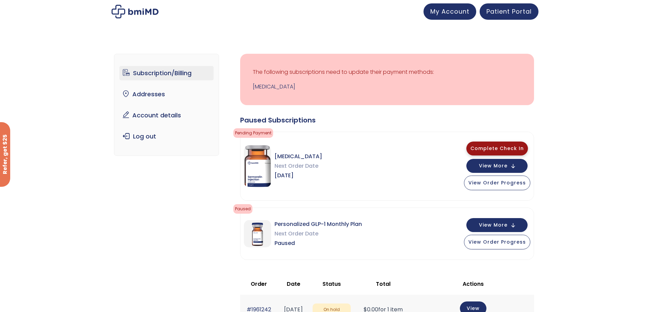 The image size is (648, 312). I want to click on span: Status, so click(332, 284).